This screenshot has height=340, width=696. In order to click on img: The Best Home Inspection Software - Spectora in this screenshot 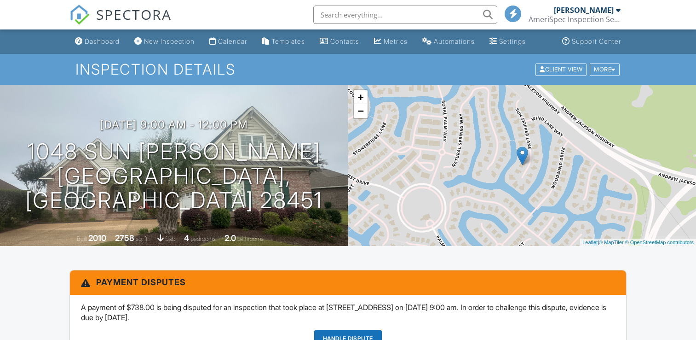, I will do `click(80, 15)`.